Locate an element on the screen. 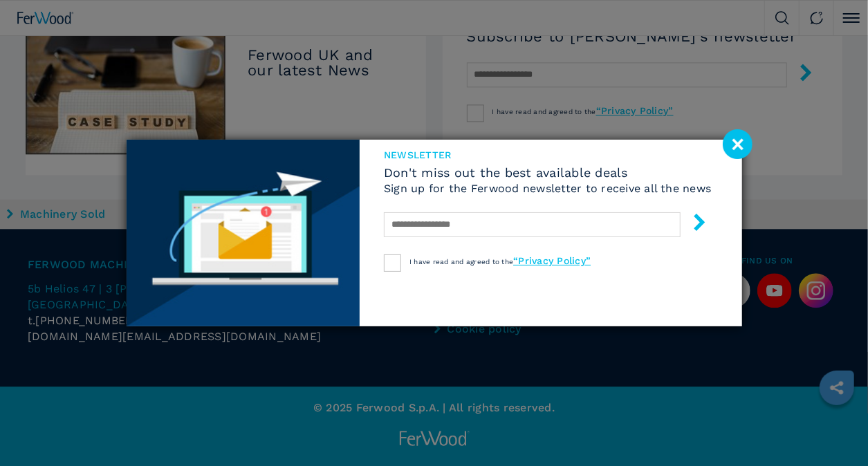 Image resolution: width=868 pixels, height=466 pixels. span: Don't miss out the best available deals is located at coordinates (548, 173).